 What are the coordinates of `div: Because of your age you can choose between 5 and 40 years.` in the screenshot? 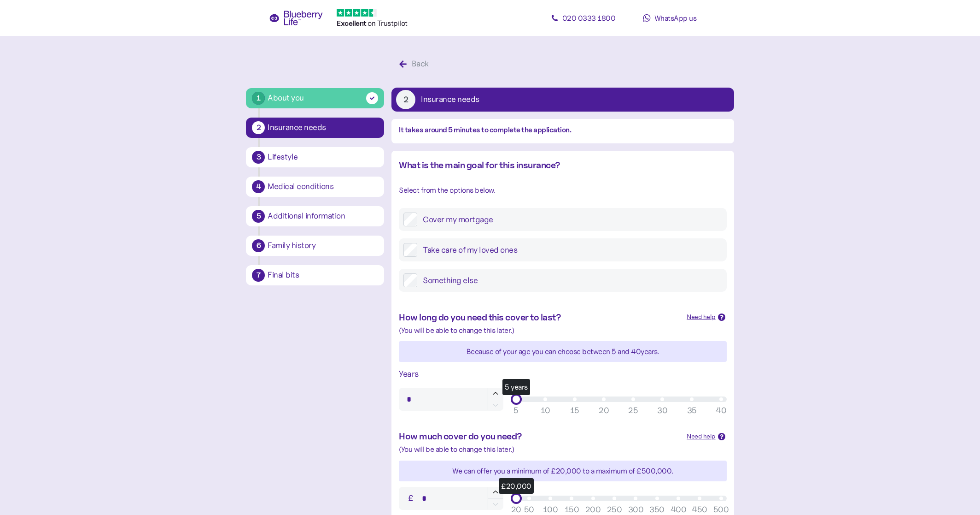 It's located at (562, 351).